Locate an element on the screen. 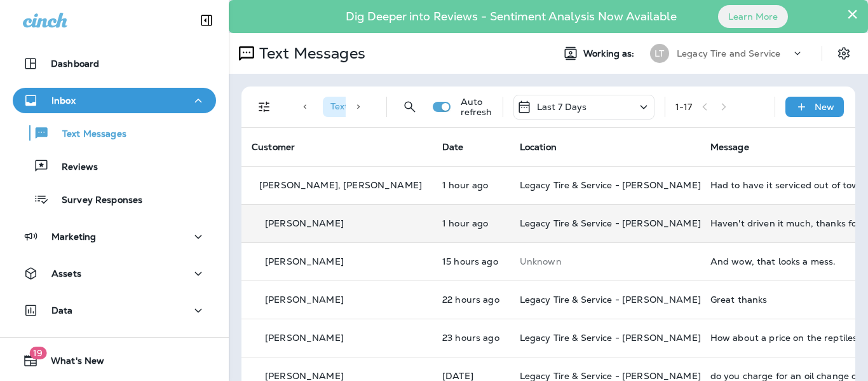  button: Dashboard is located at coordinates (114, 63).